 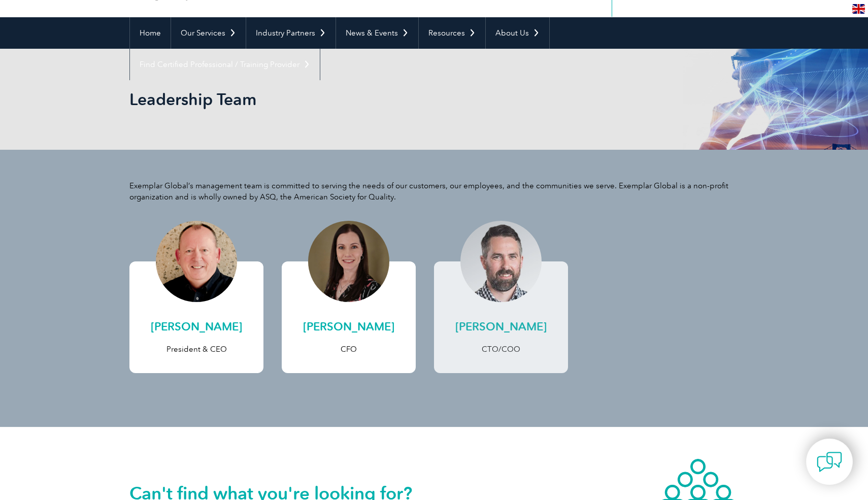 What do you see at coordinates (150, 33) in the screenshot?
I see `a: Home` at bounding box center [150, 33].